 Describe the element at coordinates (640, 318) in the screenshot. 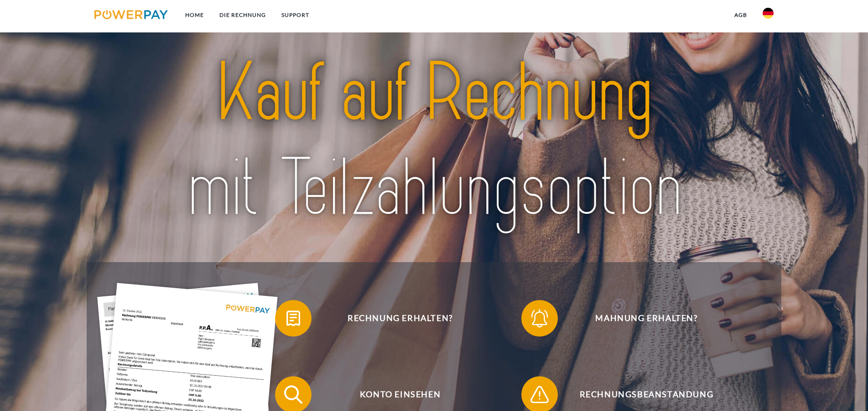

I see `button: Mahnung erhalten?` at that location.